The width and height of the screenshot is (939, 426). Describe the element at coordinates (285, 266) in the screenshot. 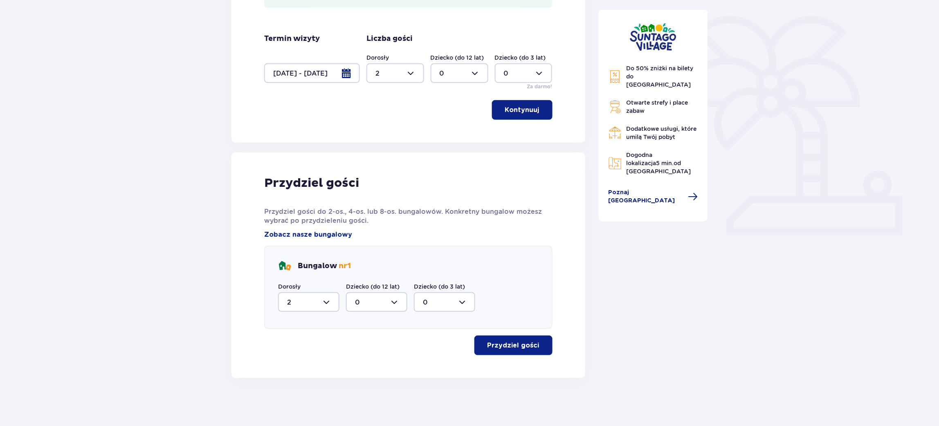

I see `img: bungalows Icon` at that location.